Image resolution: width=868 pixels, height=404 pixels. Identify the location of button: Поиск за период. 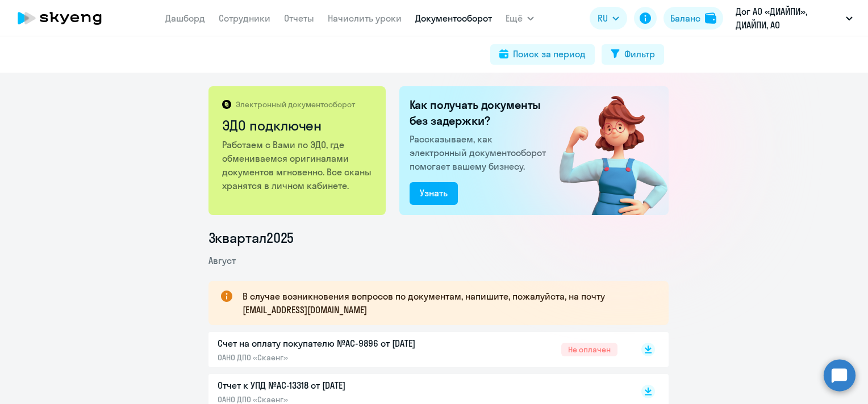
(543, 54).